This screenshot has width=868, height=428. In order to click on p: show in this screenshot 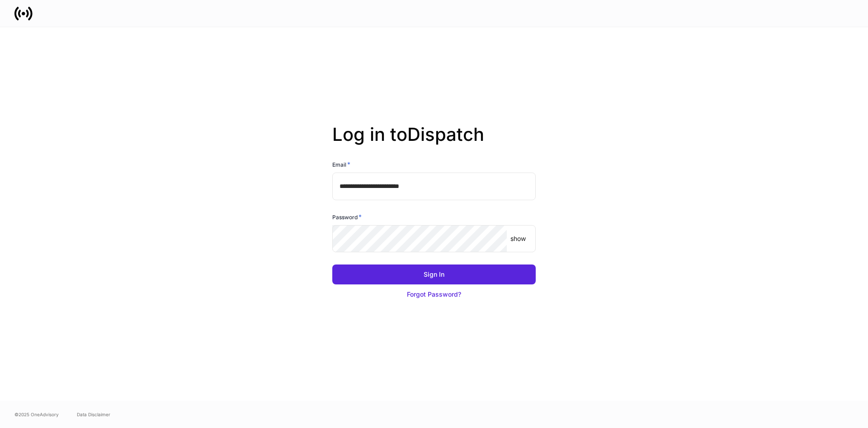, I will do `click(518, 239)`.